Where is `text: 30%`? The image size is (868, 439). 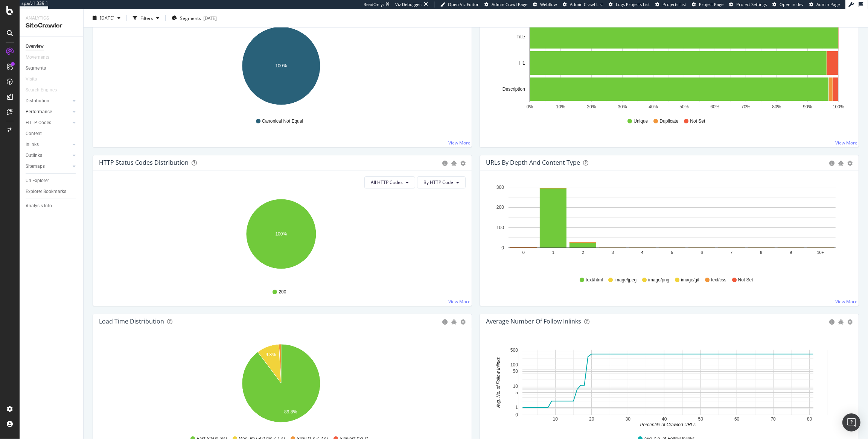 text: 30% is located at coordinates (622, 107).